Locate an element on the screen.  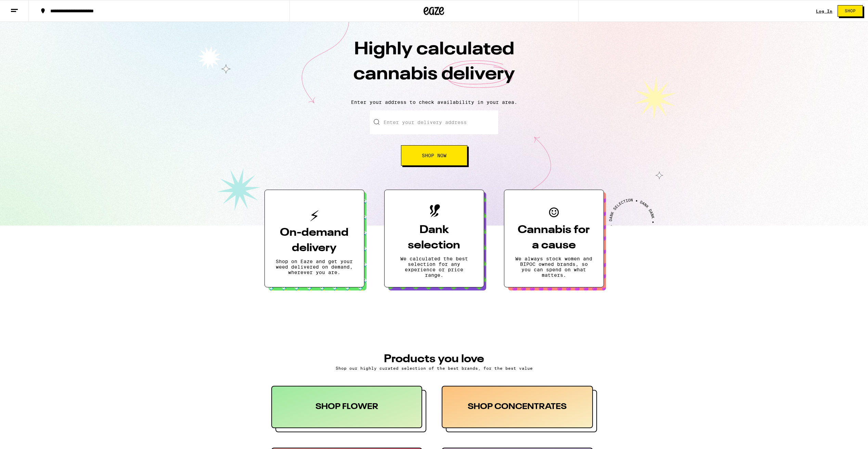
p: Enter your address to check availability in your area. is located at coordinates (434, 102).